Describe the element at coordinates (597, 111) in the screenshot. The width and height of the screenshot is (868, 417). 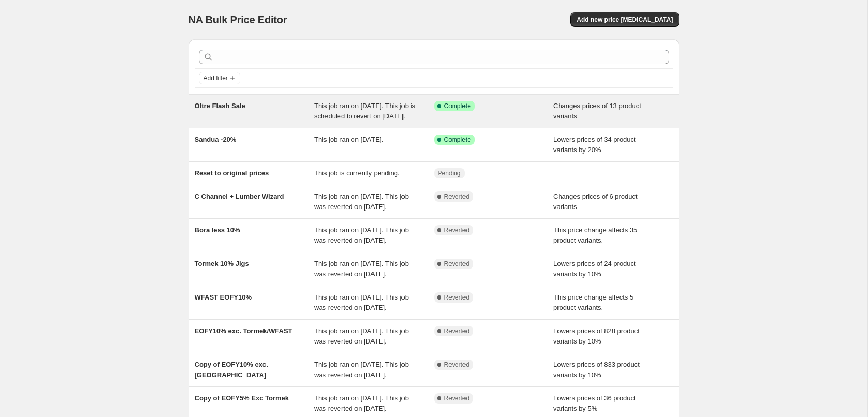
I see `span: Changes prices of 13 product variants` at that location.